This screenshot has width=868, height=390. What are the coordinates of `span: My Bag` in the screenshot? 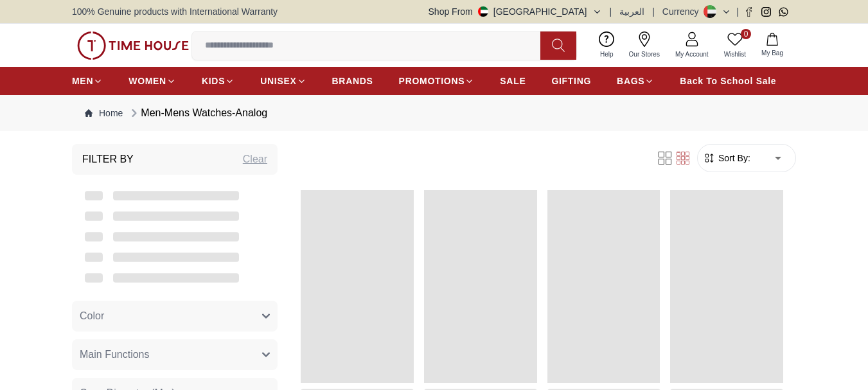 It's located at (772, 53).